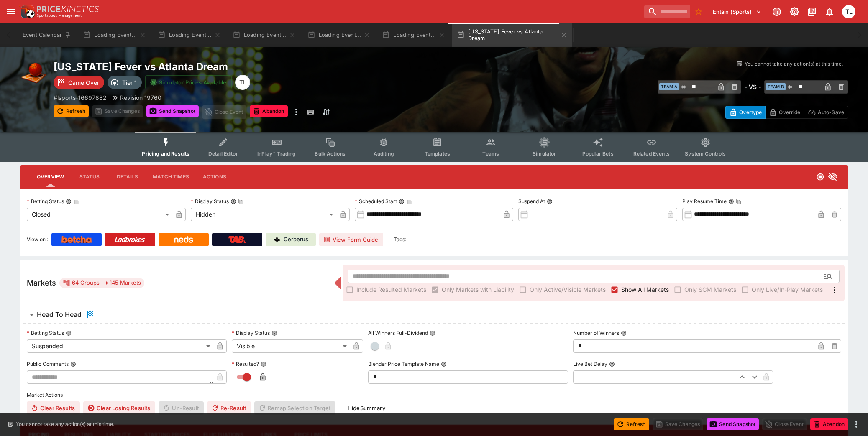 The height and width of the screenshot is (436, 868). What do you see at coordinates (84, 82) in the screenshot?
I see `p: Game Over` at bounding box center [84, 82].